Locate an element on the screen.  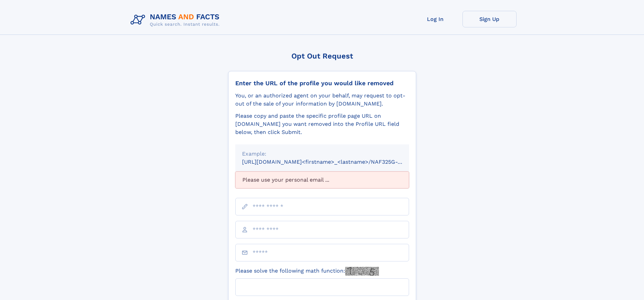
div: Example: is located at coordinates (322, 154).